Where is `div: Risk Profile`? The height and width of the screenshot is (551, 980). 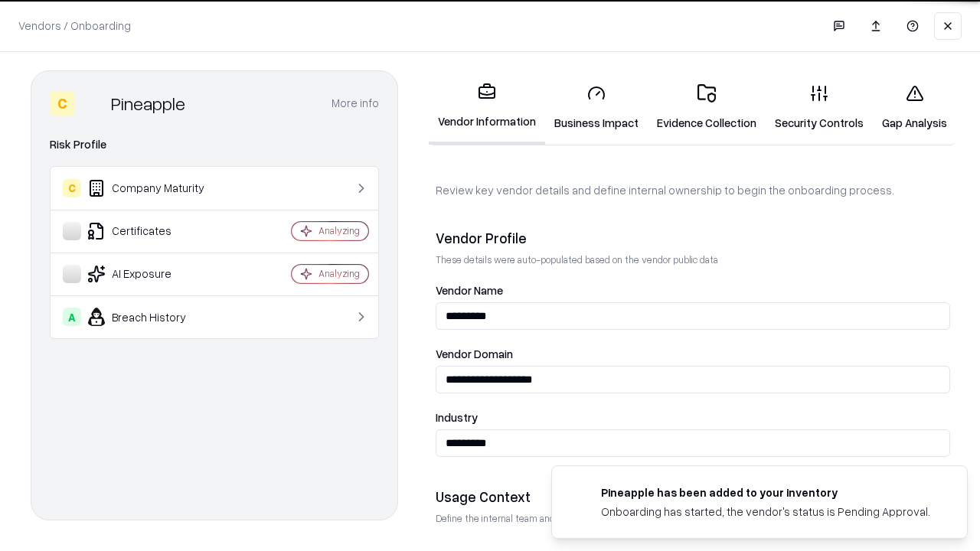
div: Risk Profile is located at coordinates (215, 145).